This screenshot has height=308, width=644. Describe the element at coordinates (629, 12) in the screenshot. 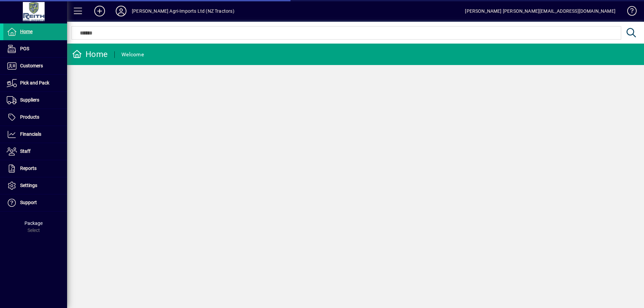

I see `a: Knowledge Base` at that location.